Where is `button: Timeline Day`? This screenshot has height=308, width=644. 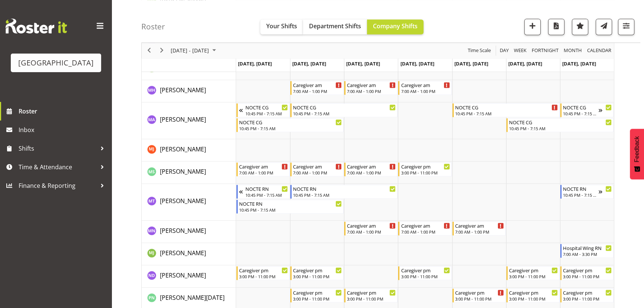
button: Timeline Day is located at coordinates (504, 51).